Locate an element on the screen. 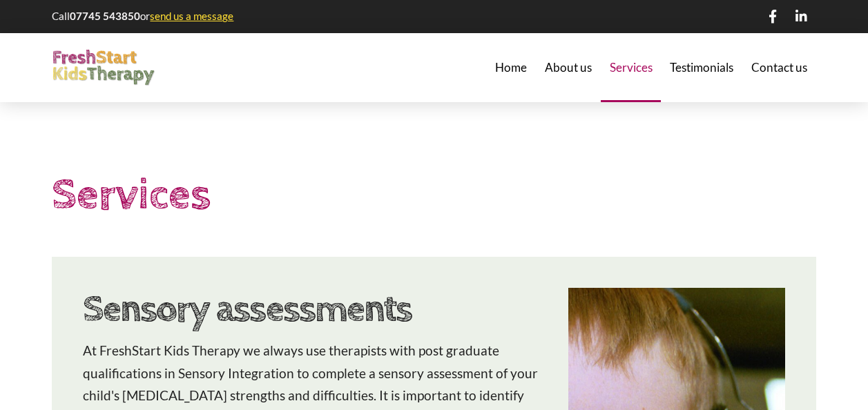 This screenshot has height=410, width=868. a: Home is located at coordinates (511, 68).